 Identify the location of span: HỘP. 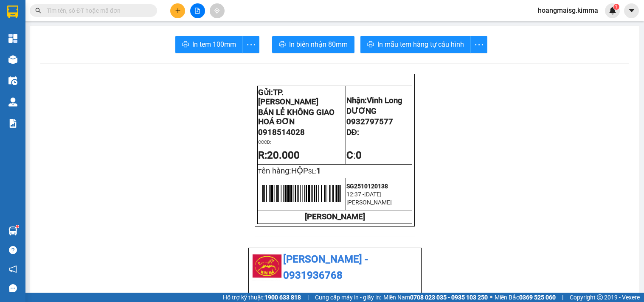
(300, 171).